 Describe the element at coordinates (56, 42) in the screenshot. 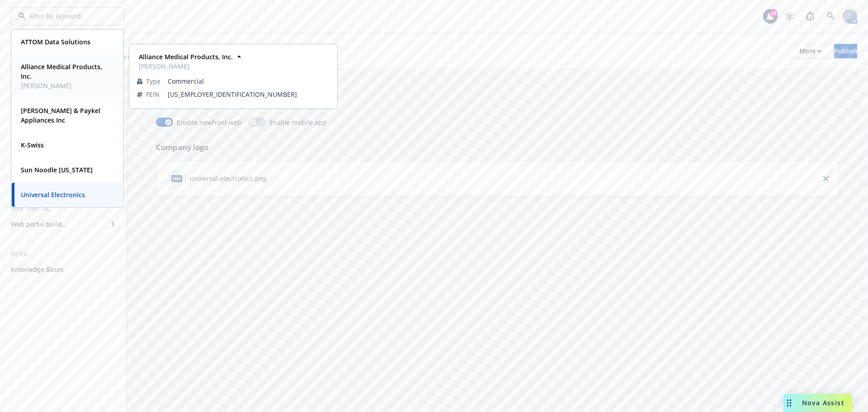

I see `strong: ATTOM Data Solutions` at that location.